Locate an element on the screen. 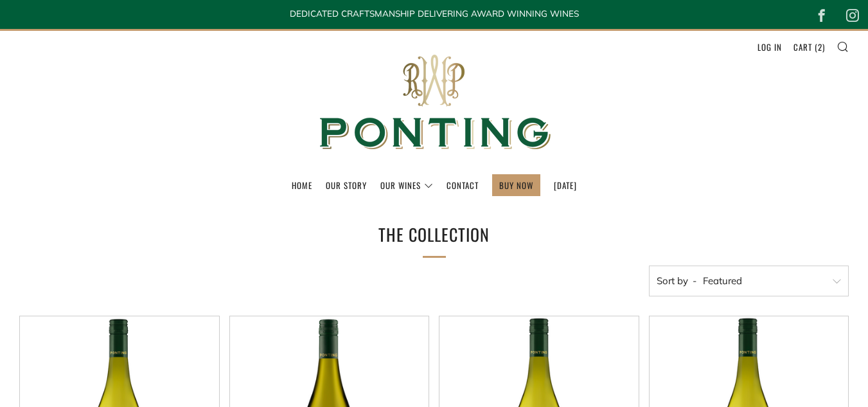 The image size is (868, 407). a: BUY NOW is located at coordinates (516, 185).